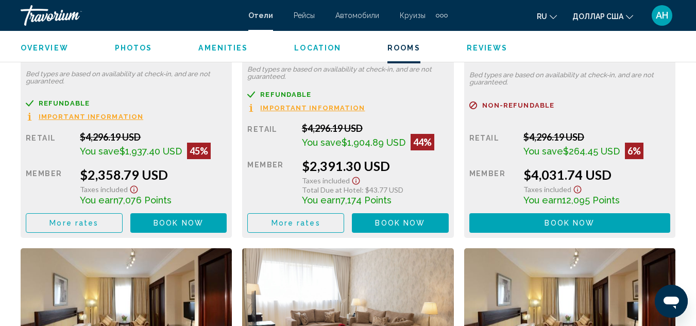  Describe the element at coordinates (304, 15) in the screenshot. I see `a: Рейсы` at that location.